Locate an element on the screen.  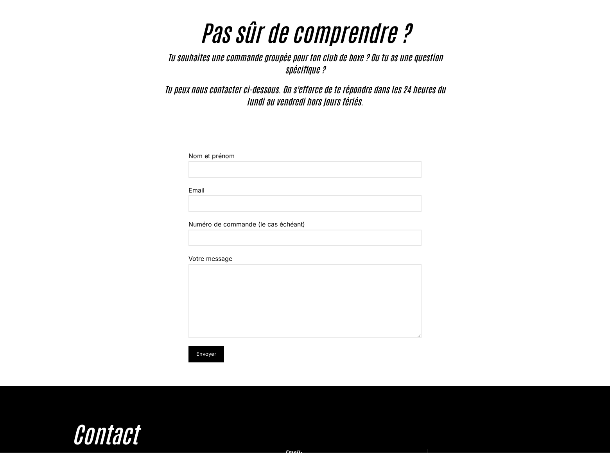
label: Nom et prénom is located at coordinates (305, 165).